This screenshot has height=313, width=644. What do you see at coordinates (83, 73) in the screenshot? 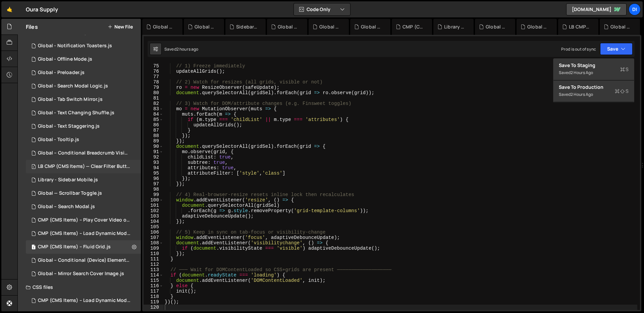
I see `div: 14937/43958.js` at bounding box center [83, 73].